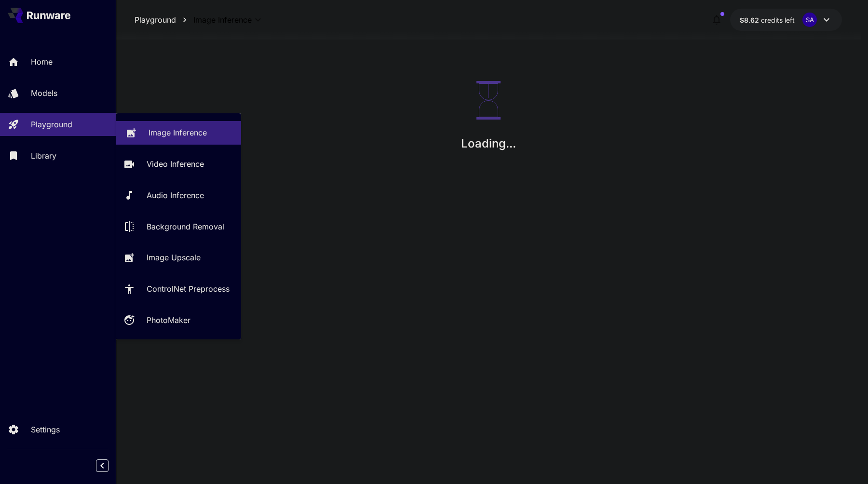 The width and height of the screenshot is (868, 484). What do you see at coordinates (178, 226) in the screenshot?
I see `a: Background Removal` at bounding box center [178, 226].